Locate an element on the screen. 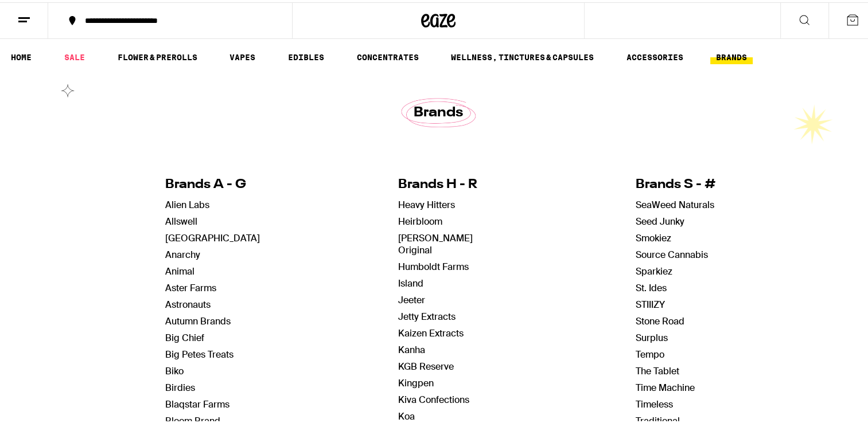  a: Timeless is located at coordinates (654, 402).